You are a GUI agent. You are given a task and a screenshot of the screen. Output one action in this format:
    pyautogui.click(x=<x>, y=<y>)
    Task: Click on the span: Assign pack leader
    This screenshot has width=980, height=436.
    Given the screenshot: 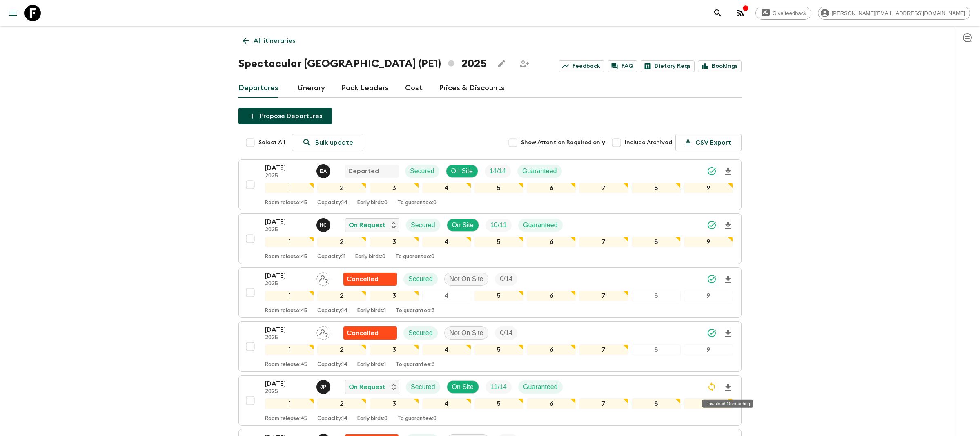 What is the action you would take?
    pyautogui.click(x=323, y=331)
    